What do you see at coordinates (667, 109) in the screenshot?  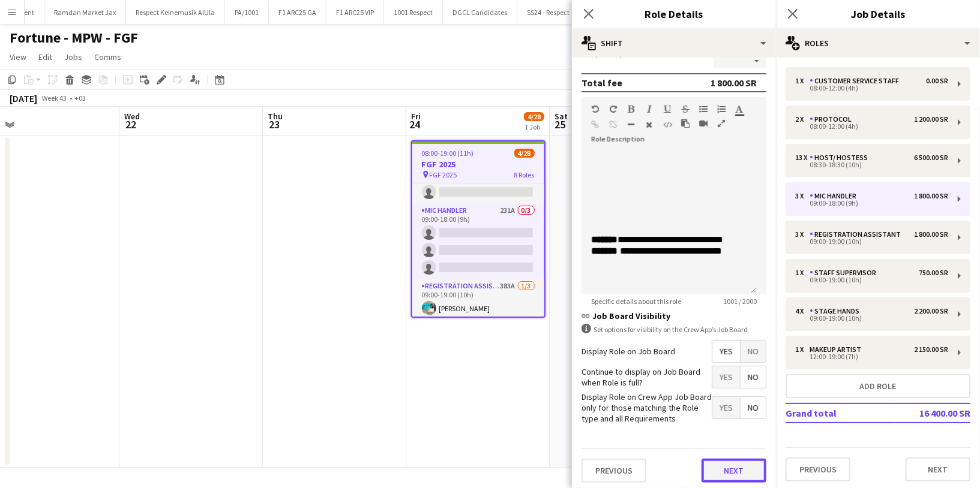 I see `button: Underline` at bounding box center [667, 109].